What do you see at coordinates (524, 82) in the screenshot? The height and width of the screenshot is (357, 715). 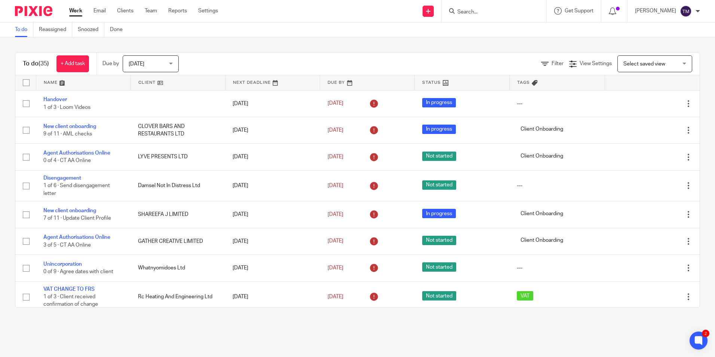 I see `span: Tags` at bounding box center [524, 82].